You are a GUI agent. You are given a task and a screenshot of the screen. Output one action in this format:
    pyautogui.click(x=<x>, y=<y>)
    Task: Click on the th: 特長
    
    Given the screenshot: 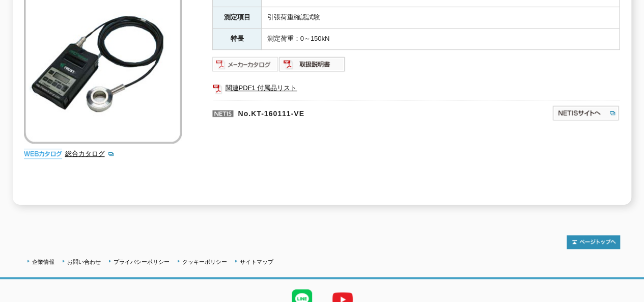 What is the action you would take?
    pyautogui.click(x=237, y=39)
    